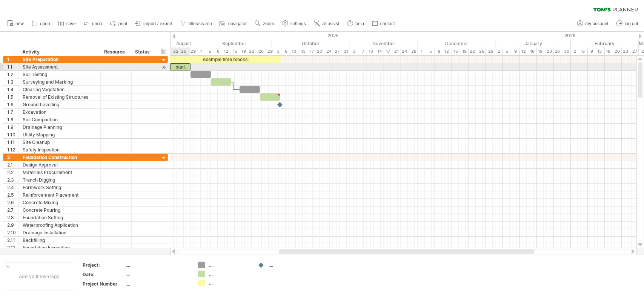 This screenshot has height=298, width=644. Describe the element at coordinates (234, 24) in the screenshot. I see `a: navigator` at that location.